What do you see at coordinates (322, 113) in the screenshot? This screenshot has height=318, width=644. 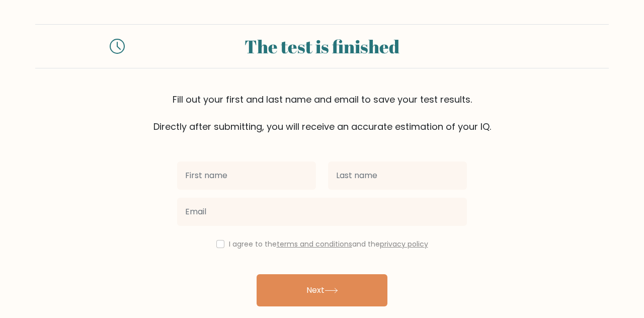 I see `div: Fill out your first and last name and email to save your test results. Directly after submitting,...` at bounding box center [322, 113].